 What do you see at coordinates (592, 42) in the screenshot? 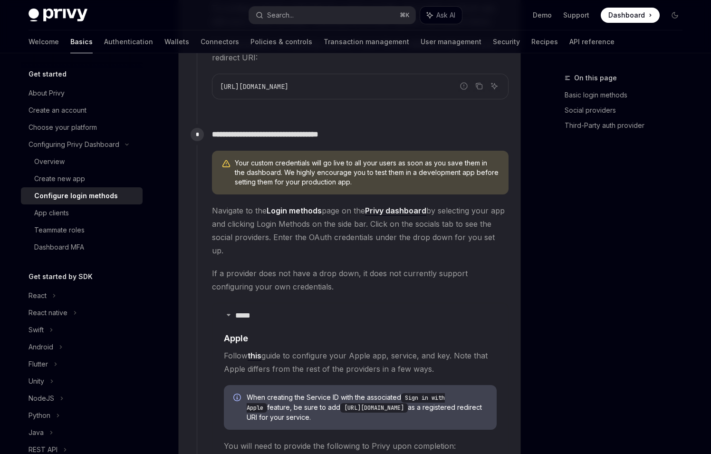
I see `a: API reference` at bounding box center [592, 42].